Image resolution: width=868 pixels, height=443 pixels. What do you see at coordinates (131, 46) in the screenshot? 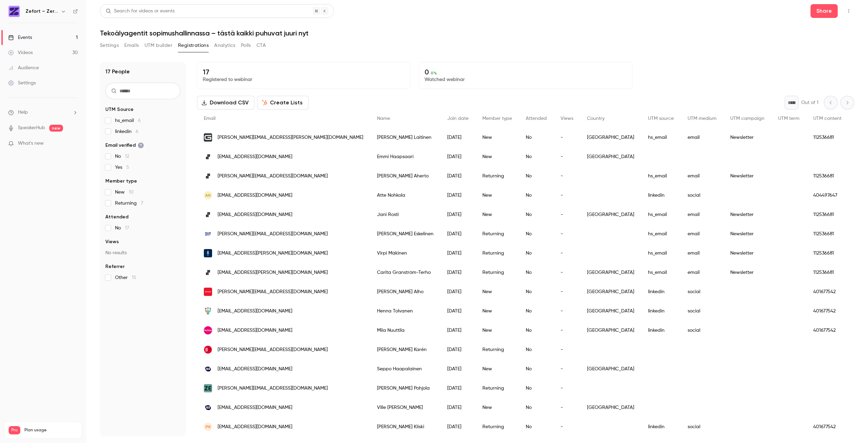
I see `button: Emails` at bounding box center [131, 46].